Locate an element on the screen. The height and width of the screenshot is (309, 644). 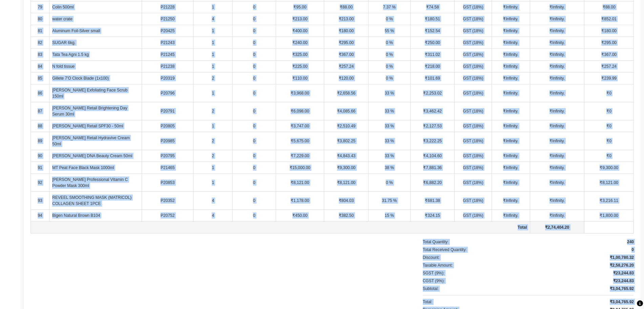
td: ₹6,098.00 is located at coordinates (299, 111).